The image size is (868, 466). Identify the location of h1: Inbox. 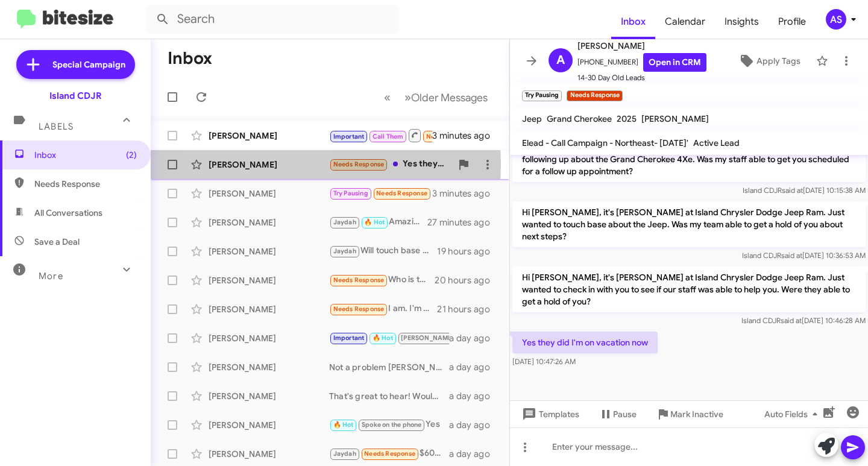
(190, 58).